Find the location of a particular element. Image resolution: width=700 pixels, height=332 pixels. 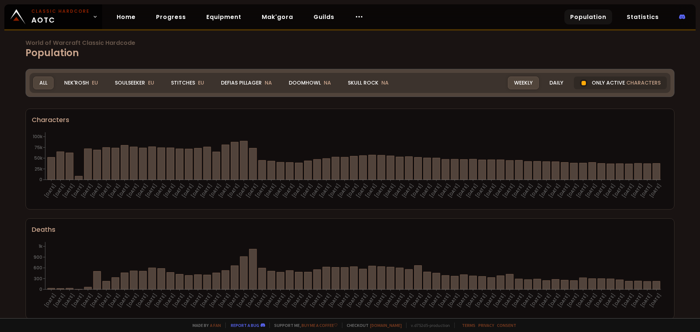

a: Home is located at coordinates (126, 17).